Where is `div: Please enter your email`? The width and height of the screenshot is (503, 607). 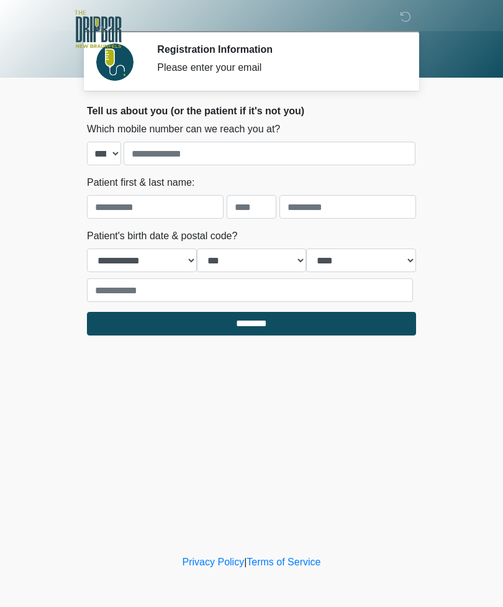 div: Please enter your email is located at coordinates (277, 68).